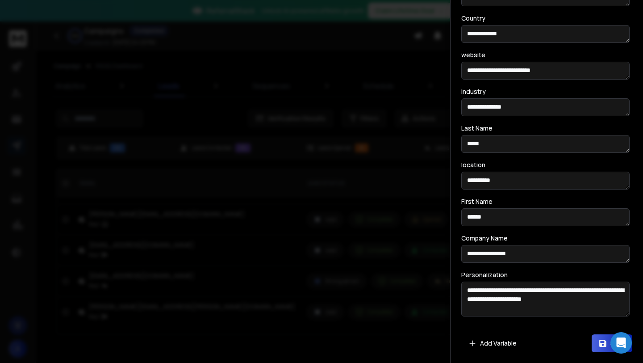  What do you see at coordinates (485, 275) in the screenshot?
I see `label: Personalization` at bounding box center [485, 275].